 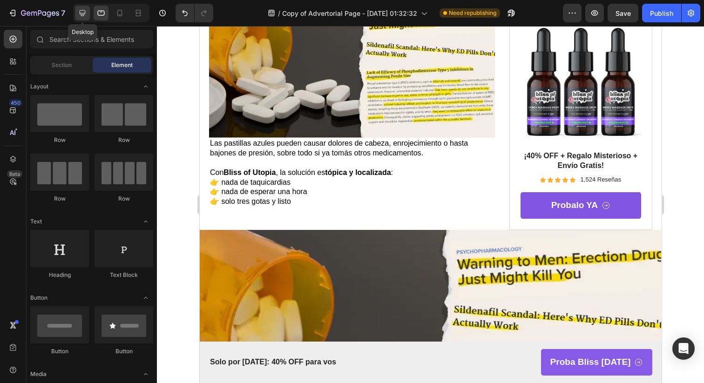 What do you see at coordinates (152, 147) in the screenshot?
I see `p: Con , la solución es :` at bounding box center [152, 147].